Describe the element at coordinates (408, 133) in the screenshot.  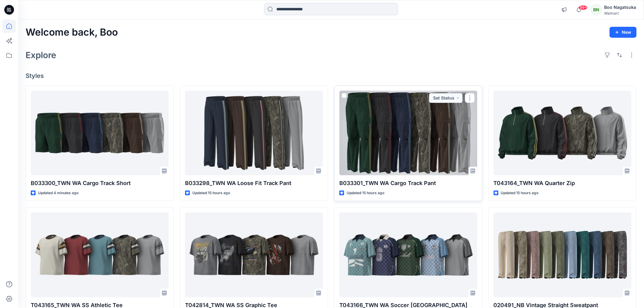
I see `a: B033301_TWN WA Cargo Track Pant` at that location.